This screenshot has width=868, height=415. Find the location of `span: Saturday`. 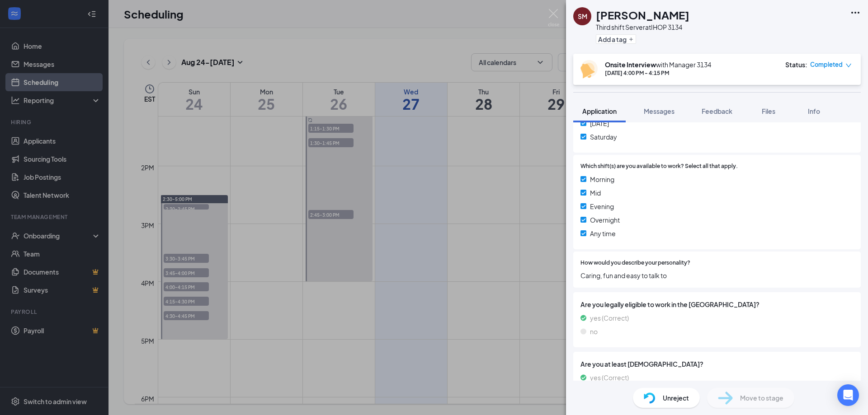

span: Saturday is located at coordinates (604, 137).